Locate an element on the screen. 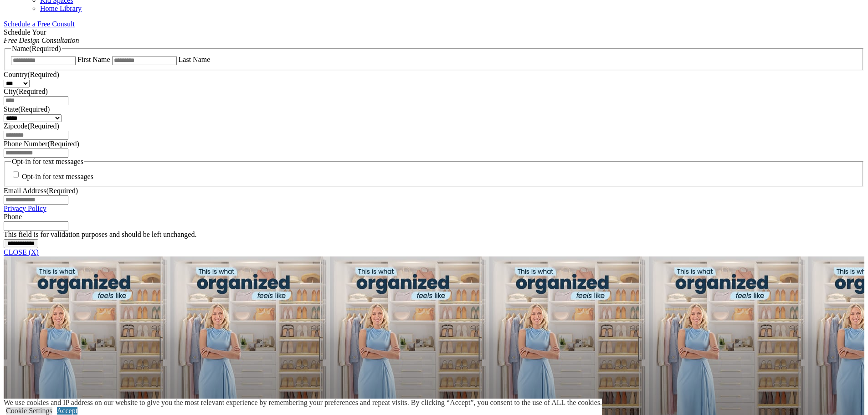  div: We use cookies and IP address on our website to give you the most relevant experience by remember... is located at coordinates (303, 403).